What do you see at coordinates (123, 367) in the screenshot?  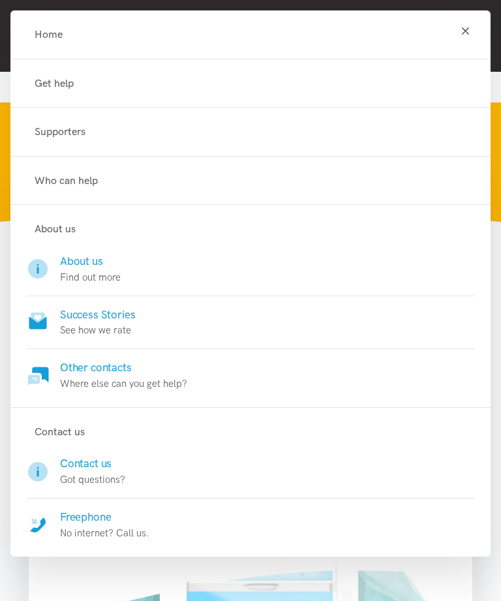 I see `h4: Other contacts` at bounding box center [123, 367].